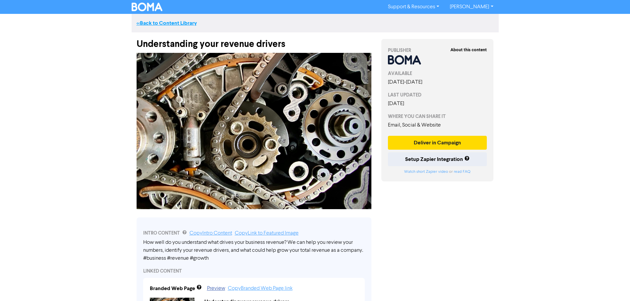 The image size is (630, 301). What do you see at coordinates (438, 125) in the screenshot?
I see `div: Email, Social & Website` at bounding box center [438, 125].